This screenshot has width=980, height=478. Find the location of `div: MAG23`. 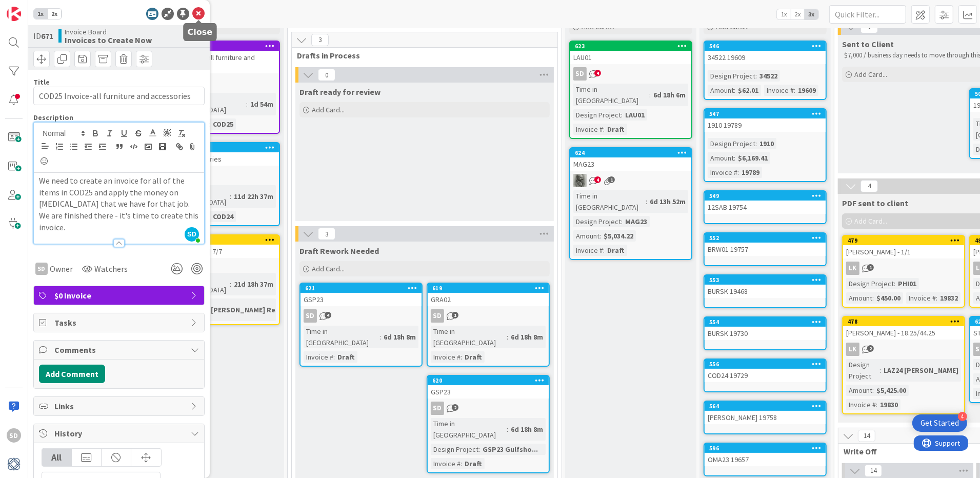

div: MAG23 is located at coordinates (631, 164).